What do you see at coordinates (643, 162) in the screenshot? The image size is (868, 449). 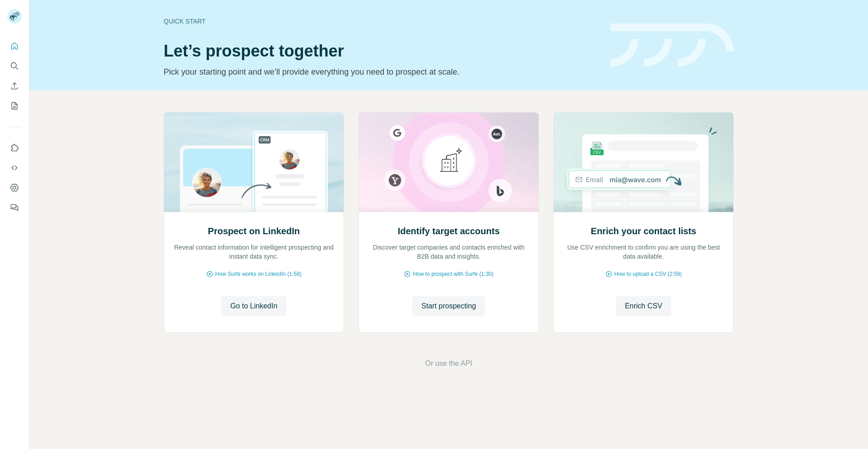 I see `img: Enrich your contact lists` at bounding box center [643, 162].